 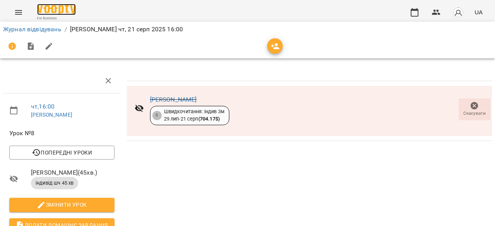 I want to click on span: Змінити урок, so click(x=62, y=205).